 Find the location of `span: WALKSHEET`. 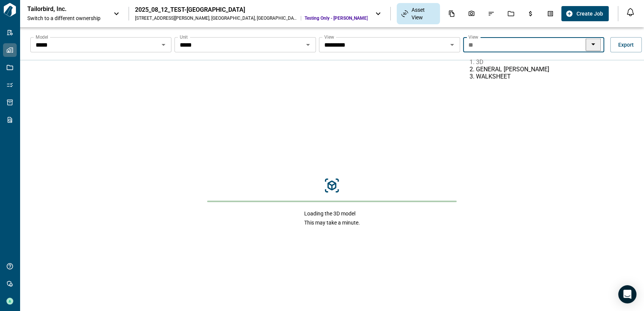

span: WALKSHEET is located at coordinates (493, 76).